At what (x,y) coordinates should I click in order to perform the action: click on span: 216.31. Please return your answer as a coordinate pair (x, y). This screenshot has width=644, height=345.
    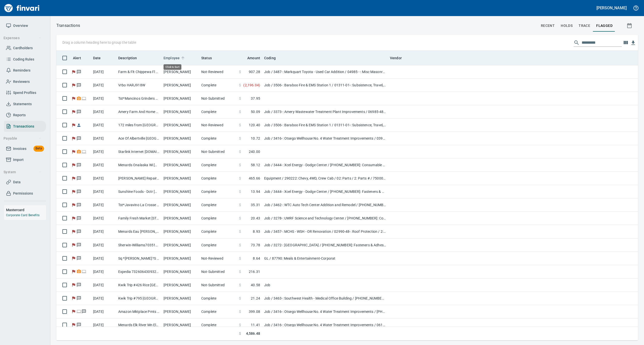
    Looking at the image, I should click on (254, 272).